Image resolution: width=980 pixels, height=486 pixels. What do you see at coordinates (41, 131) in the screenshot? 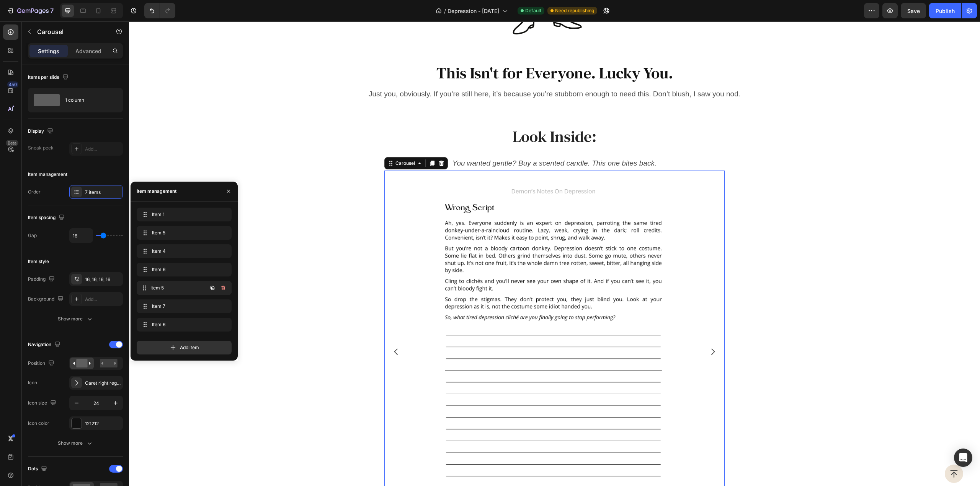
I see `div: Display` at bounding box center [41, 131].